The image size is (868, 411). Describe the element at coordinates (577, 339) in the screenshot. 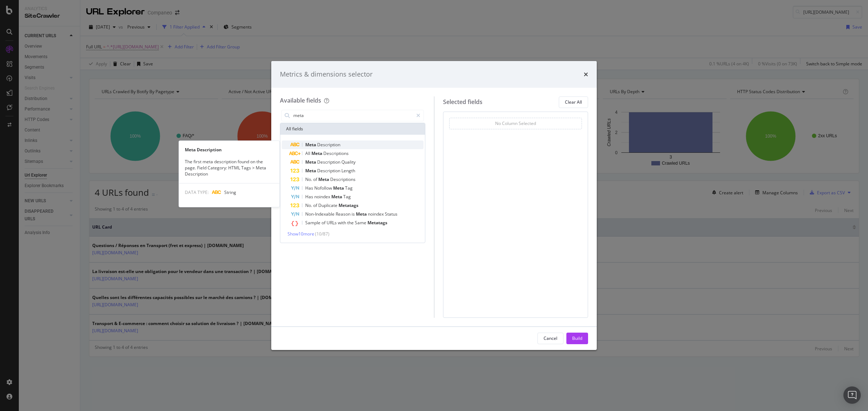

I see `div: Build` at that location.